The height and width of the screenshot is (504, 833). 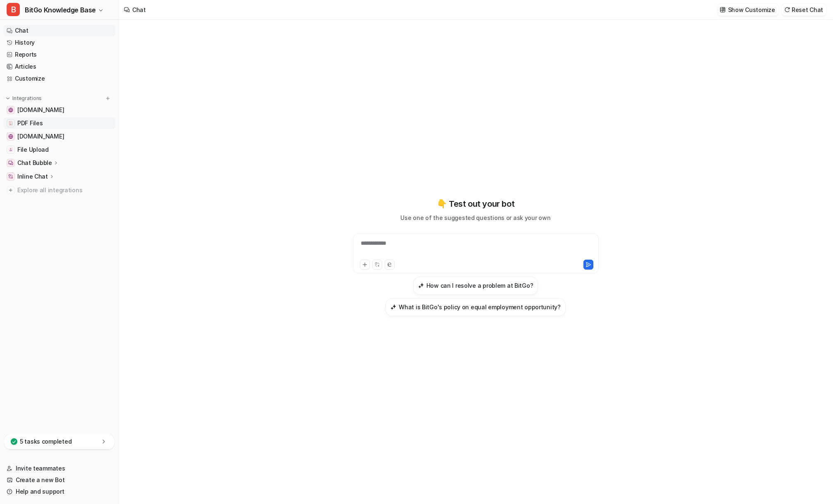 I want to click on p: Integrations, so click(x=27, y=98).